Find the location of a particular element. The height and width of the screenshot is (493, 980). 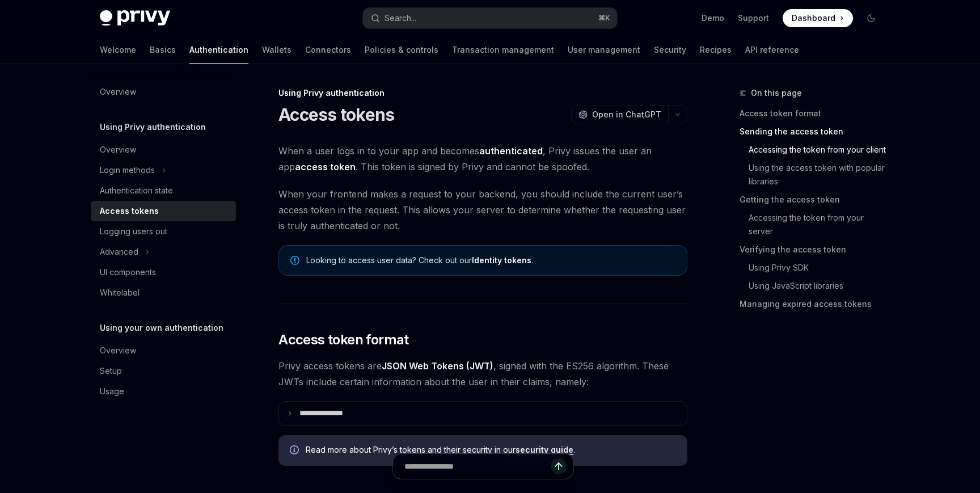

a: Logging users out is located at coordinates (164, 231).